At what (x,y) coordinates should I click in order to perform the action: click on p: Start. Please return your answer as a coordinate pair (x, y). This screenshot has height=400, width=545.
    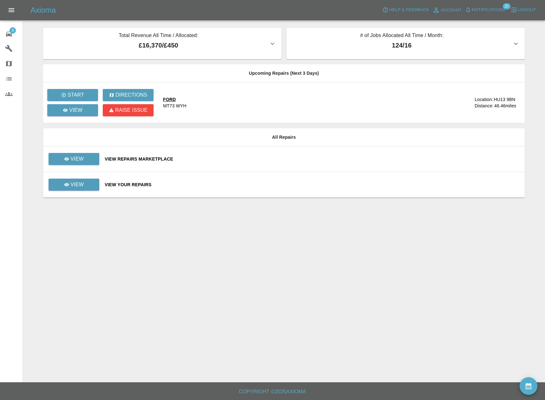
    Looking at the image, I should click on (76, 95).